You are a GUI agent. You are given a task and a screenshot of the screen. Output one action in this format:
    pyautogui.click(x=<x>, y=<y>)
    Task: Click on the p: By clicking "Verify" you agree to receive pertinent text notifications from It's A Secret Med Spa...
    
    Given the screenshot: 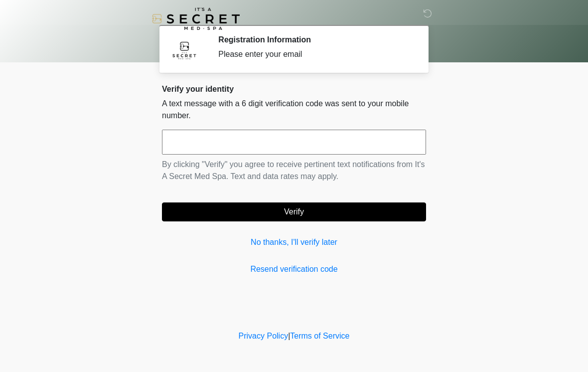 What is the action you would take?
    pyautogui.click(x=294, y=170)
    